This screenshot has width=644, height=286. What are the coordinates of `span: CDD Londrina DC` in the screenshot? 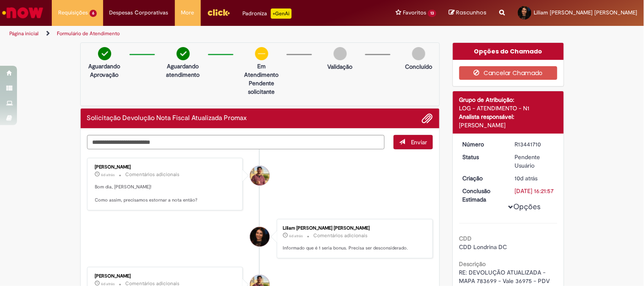 It's located at (483, 247).